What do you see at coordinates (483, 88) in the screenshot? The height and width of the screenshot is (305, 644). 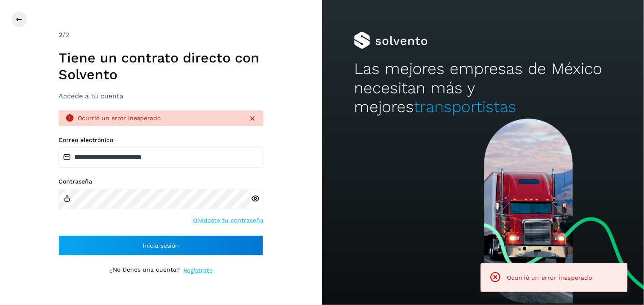 I see `h2: Las mejores empresas de México necesitan más y mejores` at bounding box center [483, 88].